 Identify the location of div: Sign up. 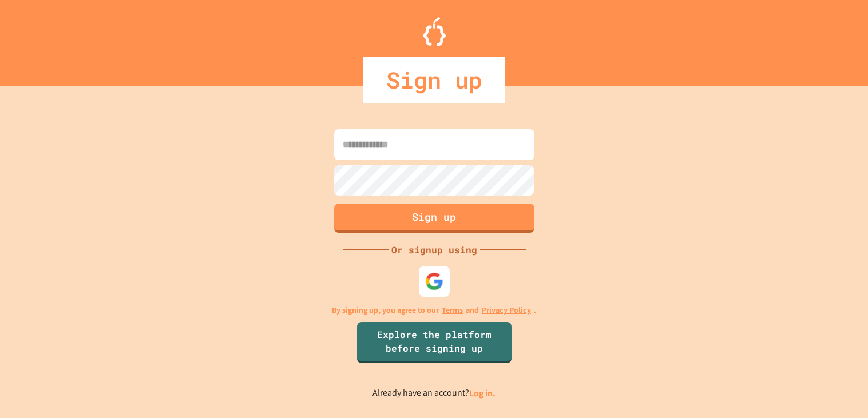
(435, 80).